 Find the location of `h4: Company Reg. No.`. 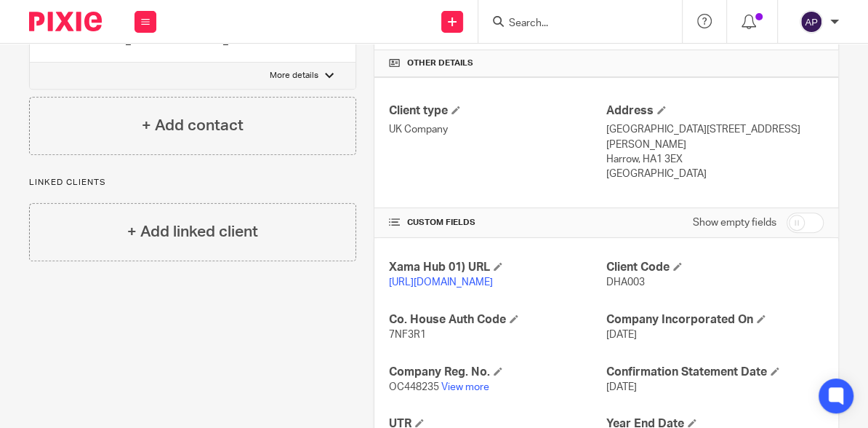

h4: Company Reg. No. is located at coordinates (497, 372).